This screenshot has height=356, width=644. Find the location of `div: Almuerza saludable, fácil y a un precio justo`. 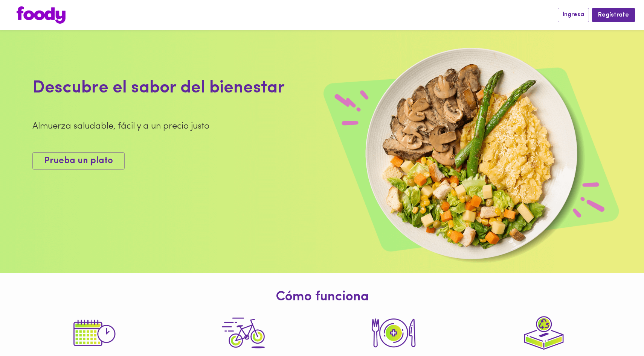

div: Almuerza saludable, fácil y a un precio justo is located at coordinates (226, 127).